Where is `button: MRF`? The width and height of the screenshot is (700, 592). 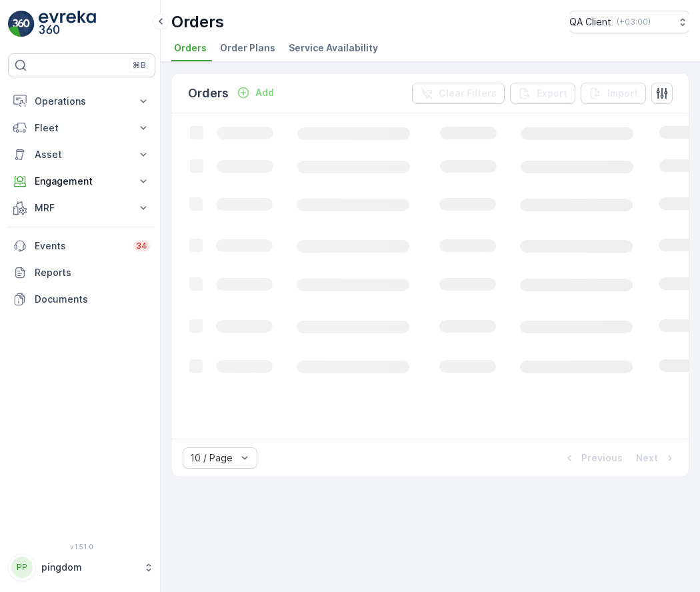
button: MRF is located at coordinates (81, 208).